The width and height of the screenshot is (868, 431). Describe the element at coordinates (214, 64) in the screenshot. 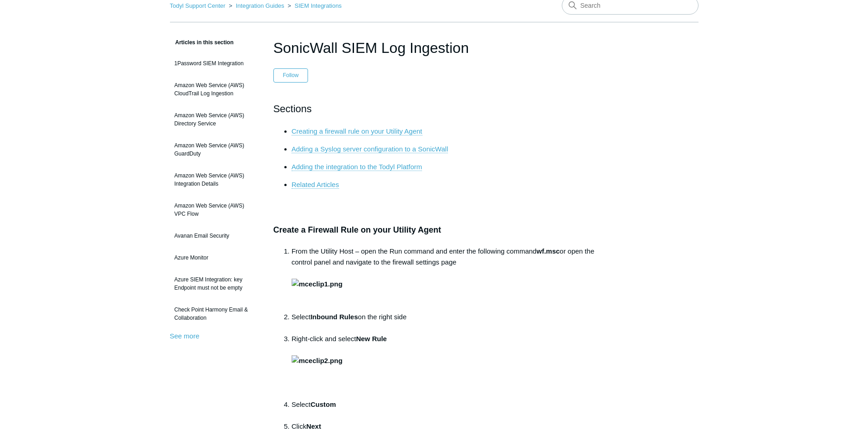

I see `a: 1Password SIEM Integration` at that location.